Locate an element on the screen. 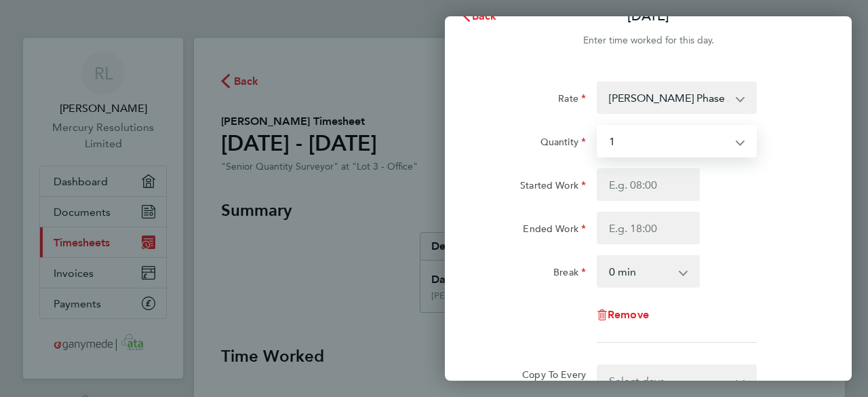 This screenshot has width=868, height=397. label: Rate is located at coordinates (572, 100).